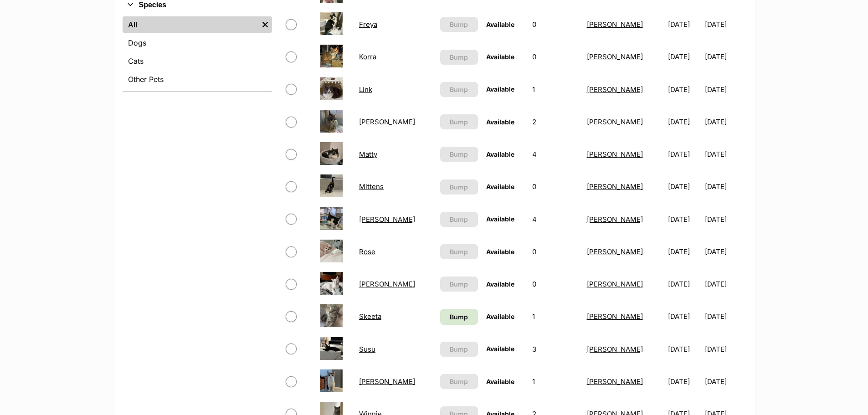  Describe the element at coordinates (265, 24) in the screenshot. I see `a: Remove filter` at that location.